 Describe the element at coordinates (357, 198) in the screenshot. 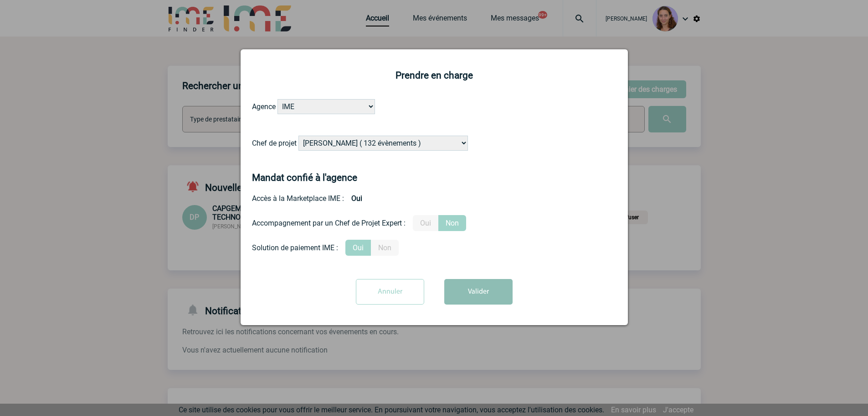

I see `b: Oui` at that location.